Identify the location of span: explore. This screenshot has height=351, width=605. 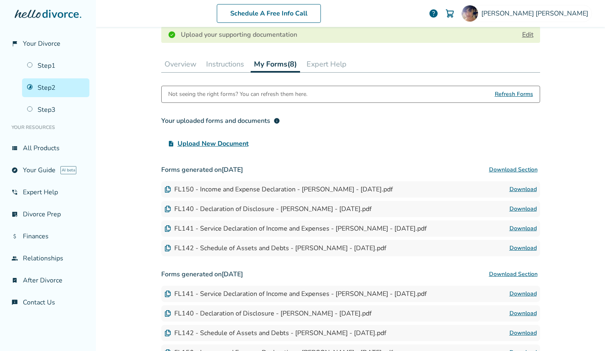
(15, 170).